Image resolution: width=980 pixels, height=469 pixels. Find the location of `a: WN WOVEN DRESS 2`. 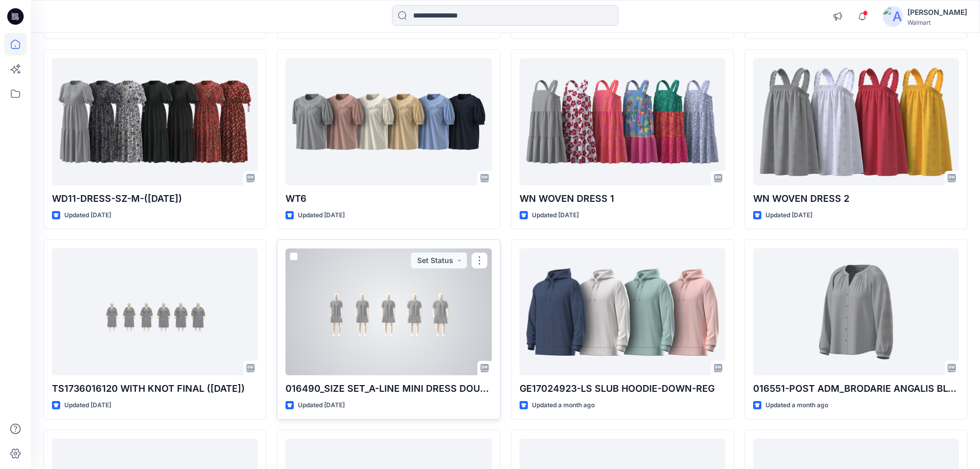

a: WN WOVEN DRESS 2 is located at coordinates (856, 121).